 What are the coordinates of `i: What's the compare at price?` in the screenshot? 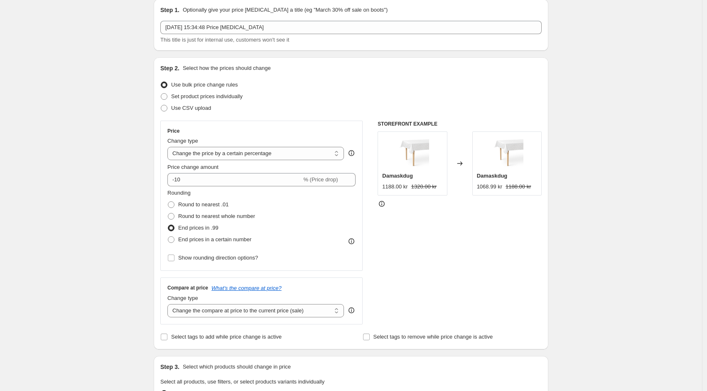 It's located at (246, 288).